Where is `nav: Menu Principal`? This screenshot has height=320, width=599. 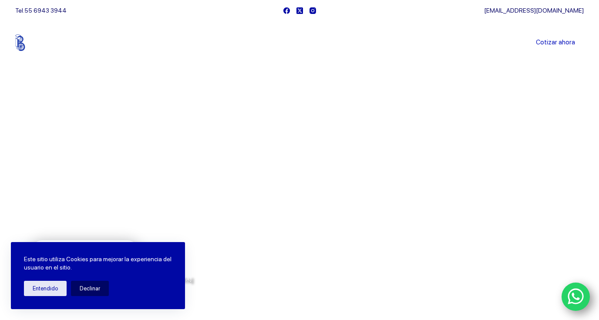 nav: Menu Principal is located at coordinates (300, 43).